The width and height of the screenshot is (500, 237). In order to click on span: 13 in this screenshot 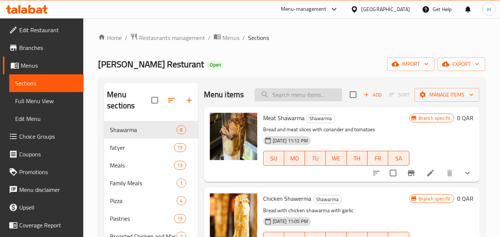, I will do `click(180, 166)`.